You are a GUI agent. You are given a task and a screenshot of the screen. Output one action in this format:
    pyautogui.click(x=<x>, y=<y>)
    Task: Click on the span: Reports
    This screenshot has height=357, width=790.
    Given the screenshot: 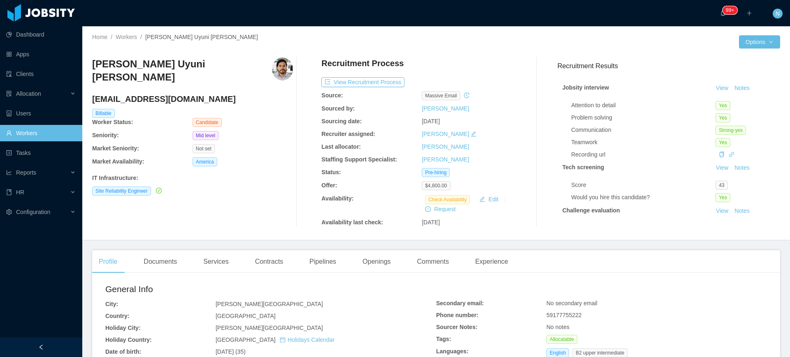 What is the action you would take?
    pyautogui.click(x=26, y=173)
    